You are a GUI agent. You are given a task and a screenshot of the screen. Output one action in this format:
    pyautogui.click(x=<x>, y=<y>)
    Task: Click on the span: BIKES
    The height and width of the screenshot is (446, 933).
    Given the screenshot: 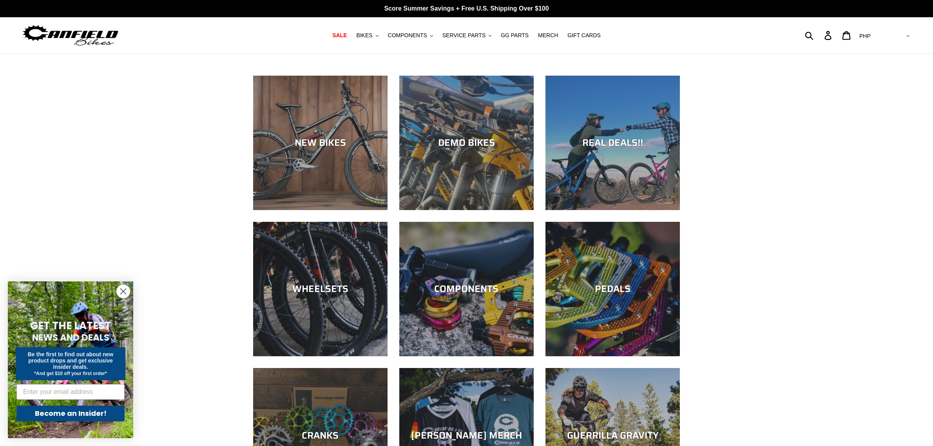 What is the action you would take?
    pyautogui.click(x=364, y=35)
    